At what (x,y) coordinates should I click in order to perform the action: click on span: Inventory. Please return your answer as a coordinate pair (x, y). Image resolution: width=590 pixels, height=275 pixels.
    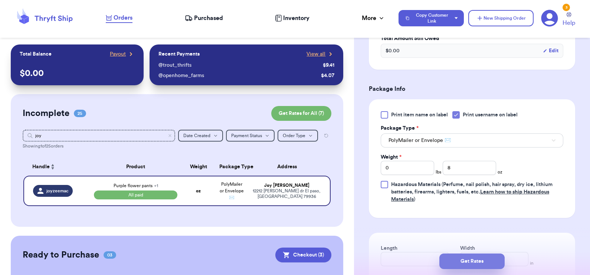
    Looking at the image, I should click on (296, 18).